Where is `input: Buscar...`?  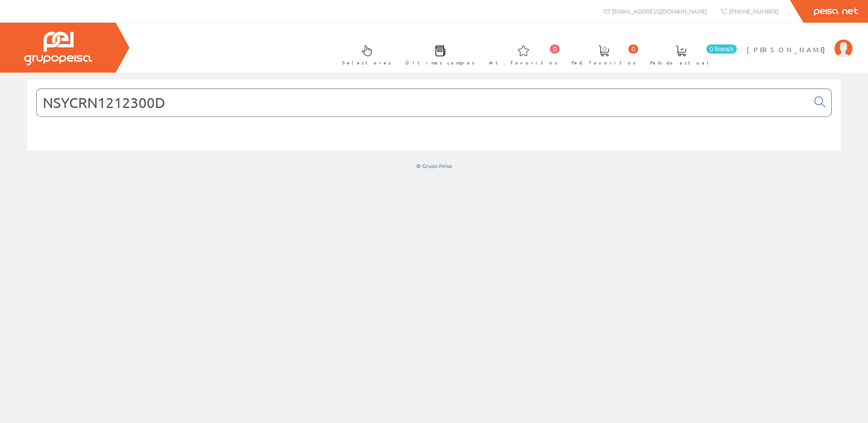
input: Buscar... is located at coordinates (423, 103).